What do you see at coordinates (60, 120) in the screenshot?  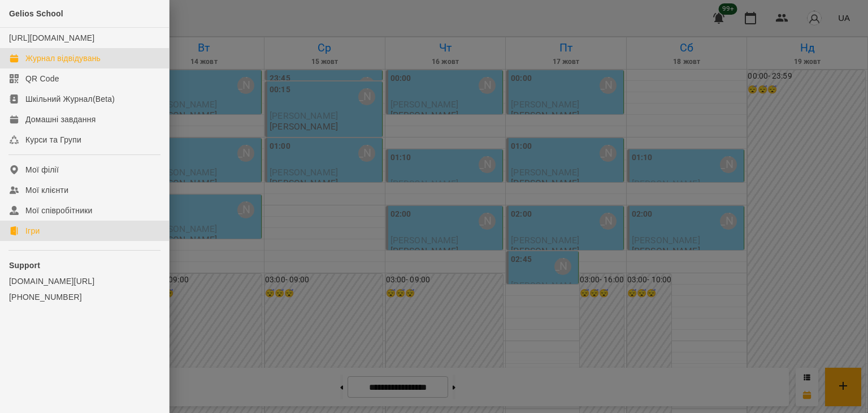 I see `div: Домашні завдання` at bounding box center [60, 120].